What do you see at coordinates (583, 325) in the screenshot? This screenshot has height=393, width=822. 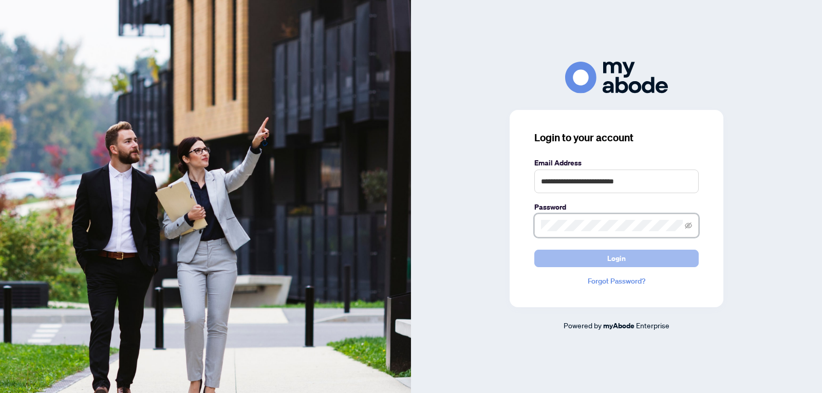 I see `span: Powered by` at bounding box center [583, 325].